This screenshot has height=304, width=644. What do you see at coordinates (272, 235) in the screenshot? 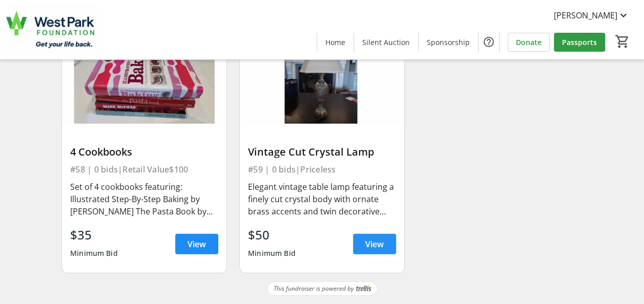
I see `div: $50` at bounding box center [272, 235].